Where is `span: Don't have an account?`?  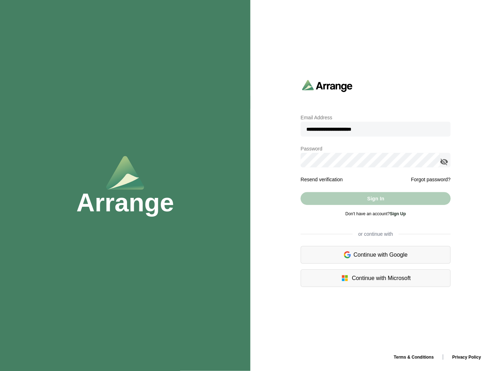
span: Don't have an account? is located at coordinates (375, 214).